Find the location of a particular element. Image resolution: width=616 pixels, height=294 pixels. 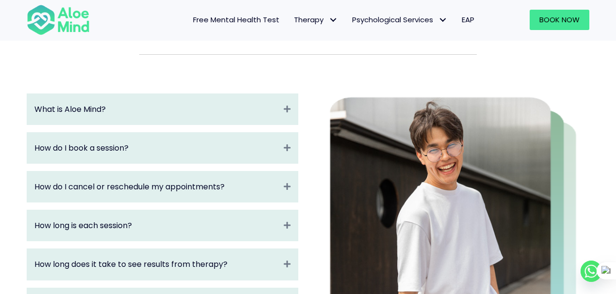

img: Aloe mind Logo is located at coordinates (58, 20).